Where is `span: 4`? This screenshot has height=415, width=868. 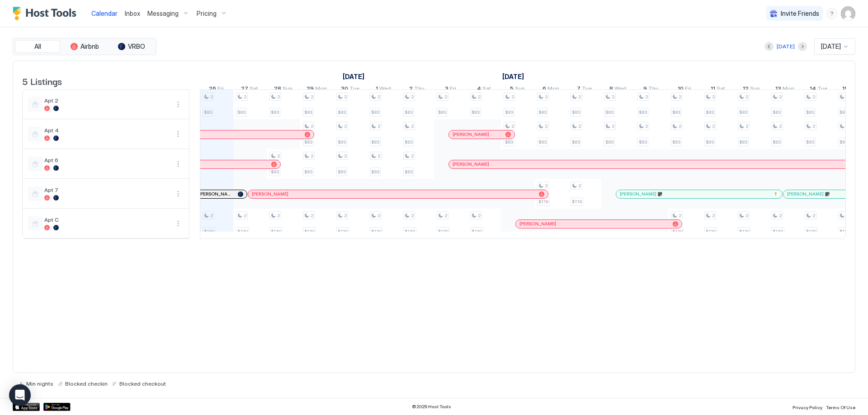
span: 4 is located at coordinates (479, 90).